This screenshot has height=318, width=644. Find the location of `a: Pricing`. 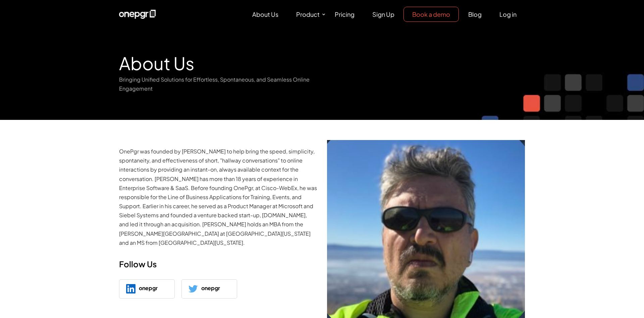

a: Pricing is located at coordinates (345, 14).